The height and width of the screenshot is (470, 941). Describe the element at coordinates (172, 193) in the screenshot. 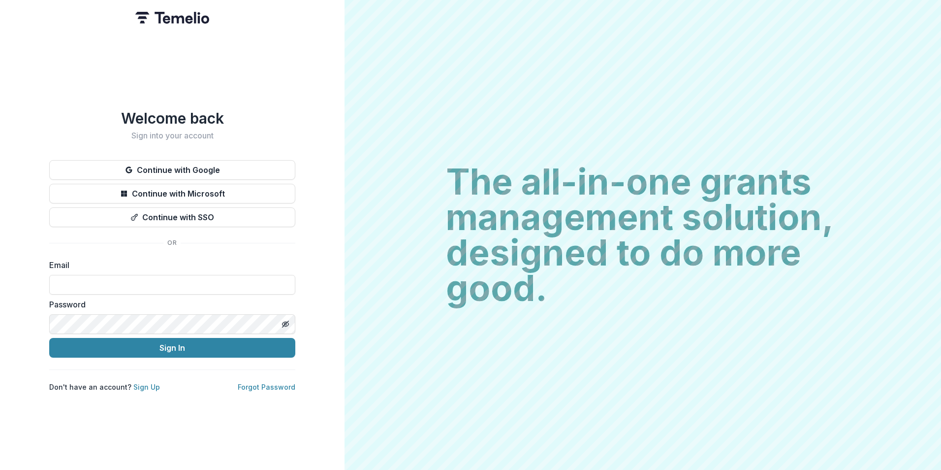

I see `button: Continue with Microsoft` at that location.